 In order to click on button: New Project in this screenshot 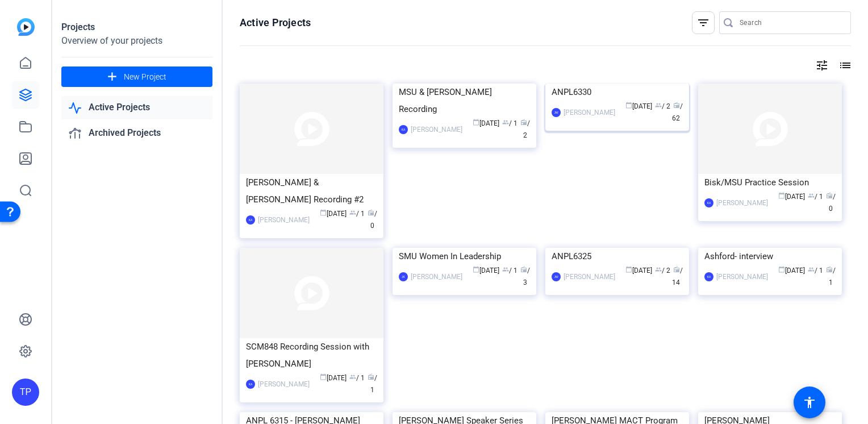, I will do `click(137, 76)`.